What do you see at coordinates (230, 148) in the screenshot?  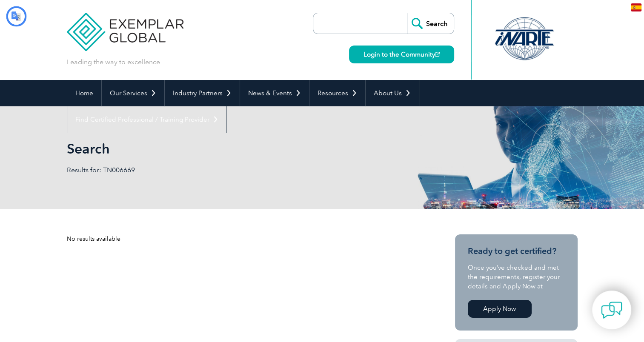 I see `h1: Search` at bounding box center [230, 148].